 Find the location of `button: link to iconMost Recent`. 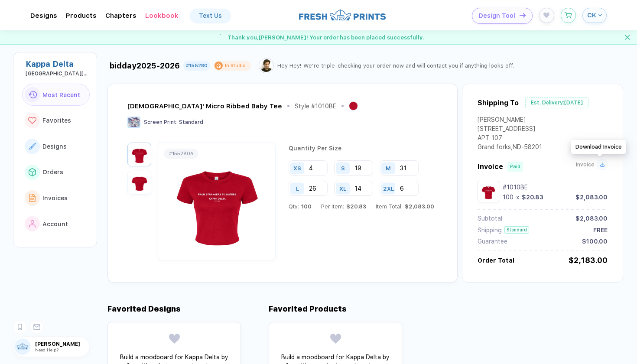

button: link to iconMost Recent is located at coordinates (56, 95).